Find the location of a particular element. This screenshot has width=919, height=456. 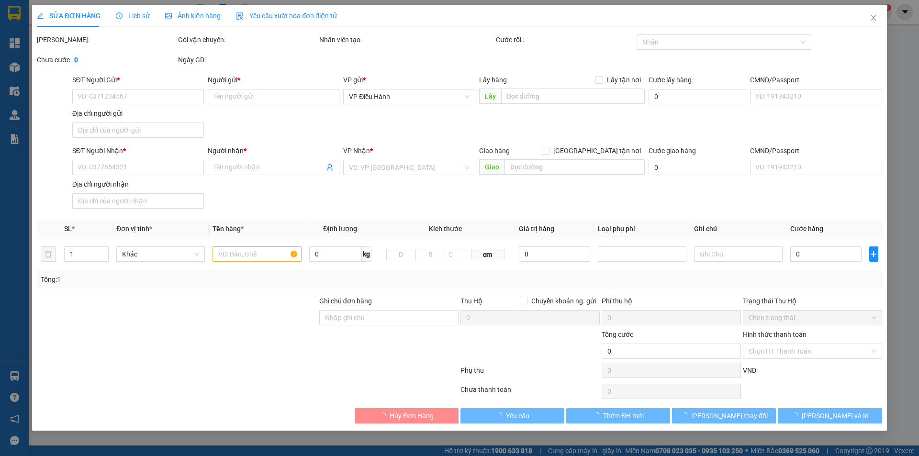

span: Đơn vị tính is located at coordinates (135, 229).